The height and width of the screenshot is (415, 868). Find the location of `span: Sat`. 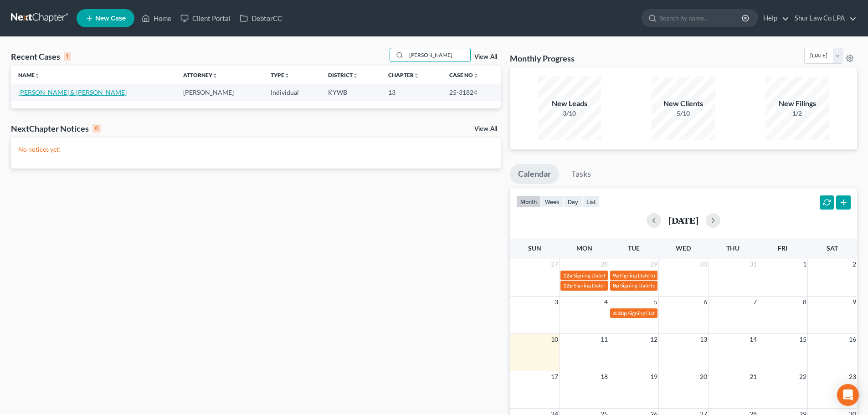

span: Sat is located at coordinates (832, 248).